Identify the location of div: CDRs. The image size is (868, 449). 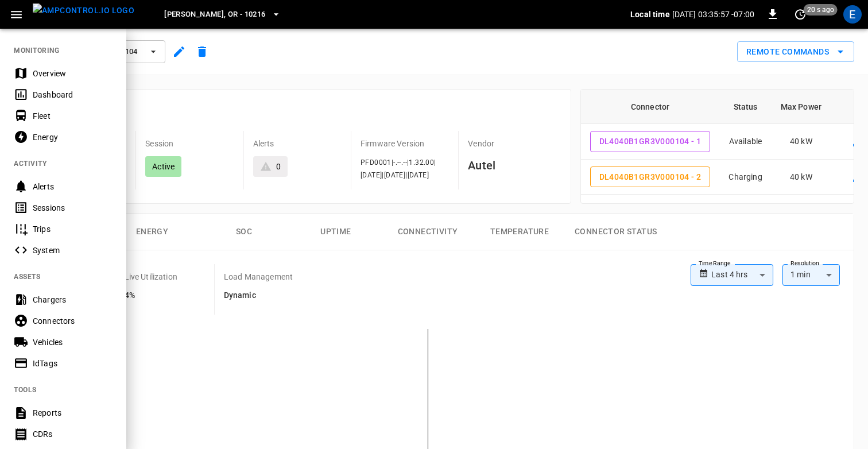
(73, 434).